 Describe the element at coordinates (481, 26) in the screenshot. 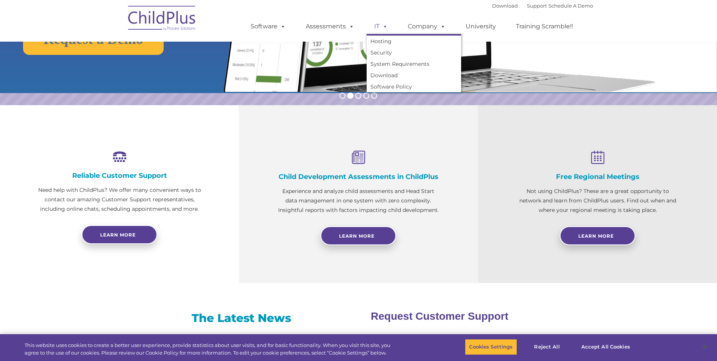

I see `a: University` at that location.